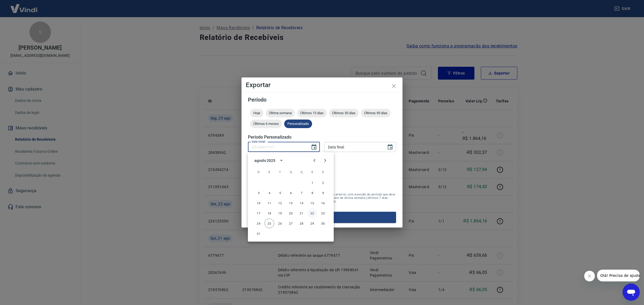 Image resolution: width=644 pixels, height=305 pixels. I want to click on button: 6, so click(291, 193).